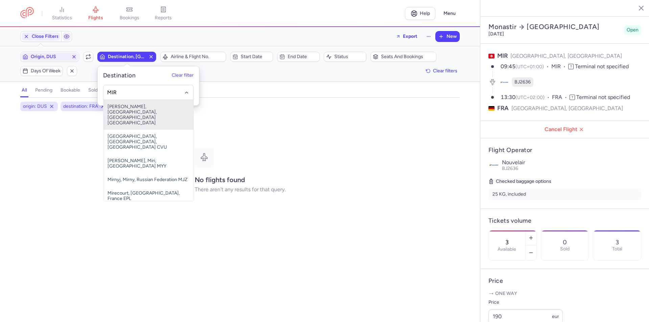 This screenshot has height=322, width=649. Describe the element at coordinates (449, 14) in the screenshot. I see `button: Menu` at that location.